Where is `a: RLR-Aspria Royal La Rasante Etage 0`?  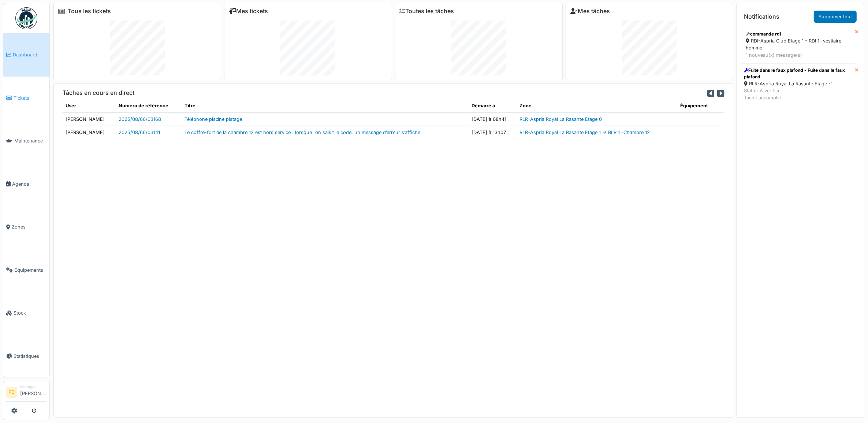
a: RLR-Aspria Royal La Rasante Etage 0 is located at coordinates (561, 119).